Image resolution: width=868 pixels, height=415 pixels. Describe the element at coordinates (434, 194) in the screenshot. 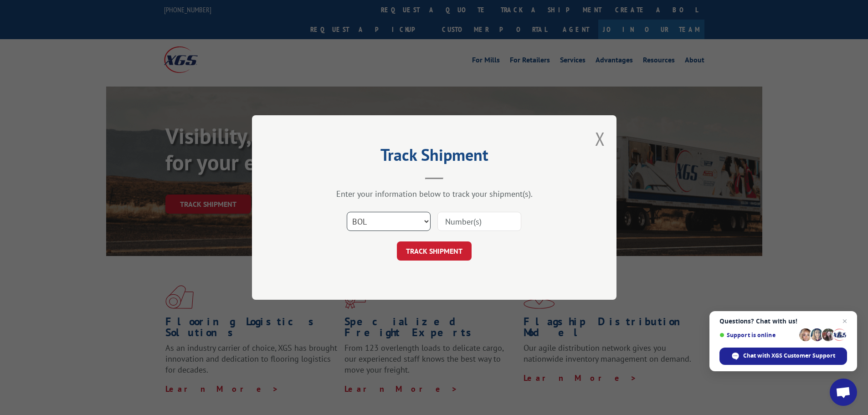

I see `div: Enter your information below to track your shipment(s).` at that location.